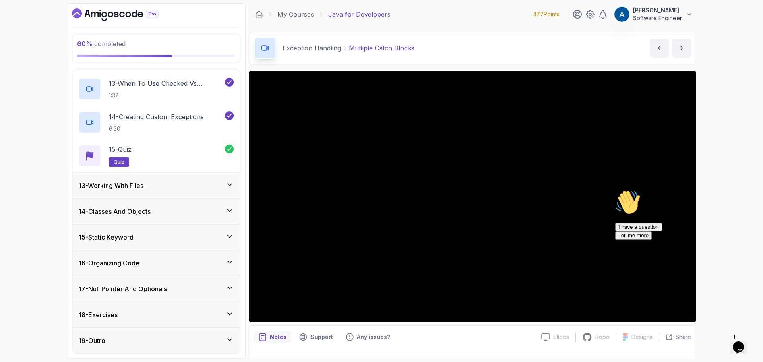 The height and width of the screenshot is (362, 763). What do you see at coordinates (546, 14) in the screenshot?
I see `p: 477 Points` at bounding box center [546, 14].